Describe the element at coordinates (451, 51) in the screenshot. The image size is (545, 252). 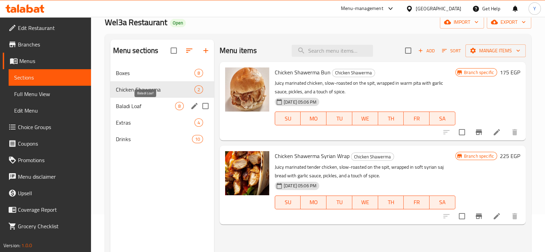
I see `span: Sort` at that location.